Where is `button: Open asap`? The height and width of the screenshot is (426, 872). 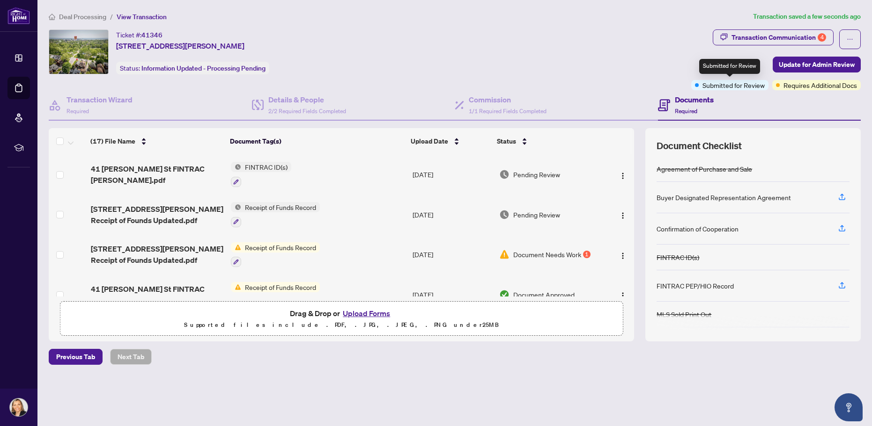
button: Open asap is located at coordinates (848, 408).